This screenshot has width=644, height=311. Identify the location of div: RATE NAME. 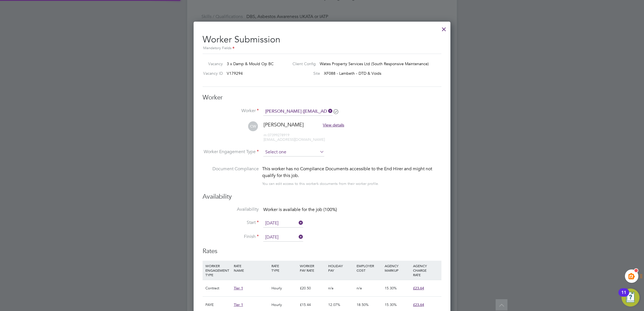
(251, 268).